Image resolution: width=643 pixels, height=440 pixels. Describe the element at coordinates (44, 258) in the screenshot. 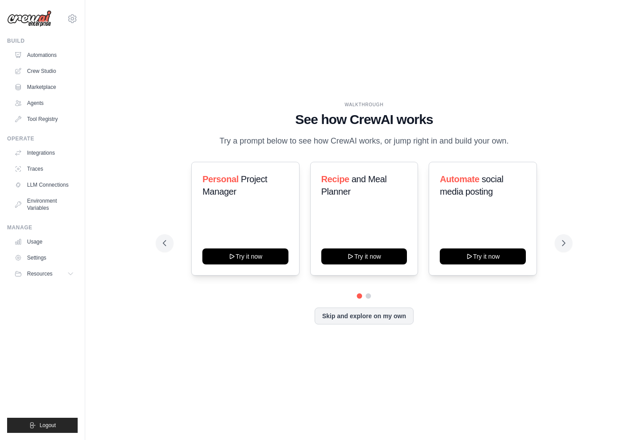

I see `a: Settings` at that location.